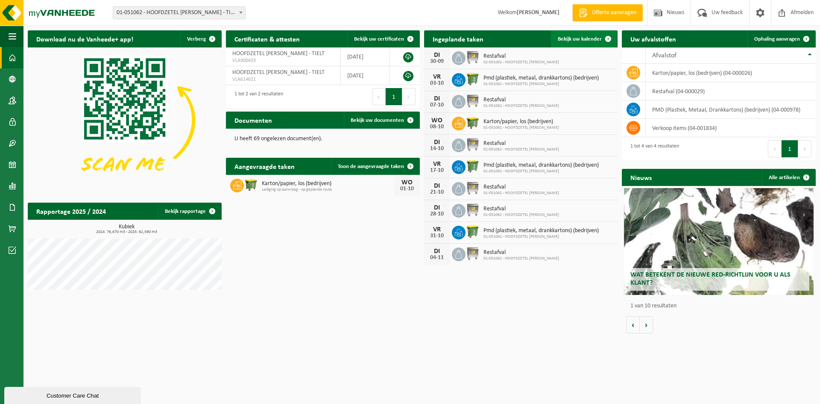 The height and width of the screenshot is (404, 820). What do you see at coordinates (437, 127) in the screenshot?
I see `div: 08-10` at bounding box center [437, 127].